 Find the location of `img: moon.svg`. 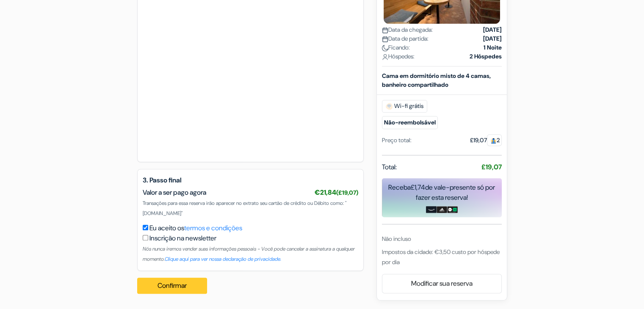

img: moon.svg is located at coordinates (385, 48).